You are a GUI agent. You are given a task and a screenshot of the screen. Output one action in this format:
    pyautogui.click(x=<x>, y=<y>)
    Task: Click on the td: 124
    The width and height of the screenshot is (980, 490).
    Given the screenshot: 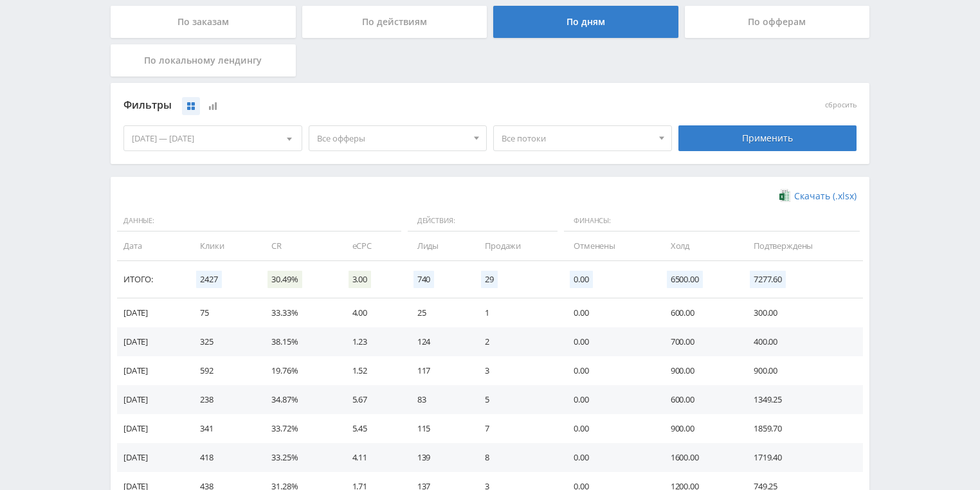 What is the action you would take?
    pyautogui.click(x=438, y=342)
    